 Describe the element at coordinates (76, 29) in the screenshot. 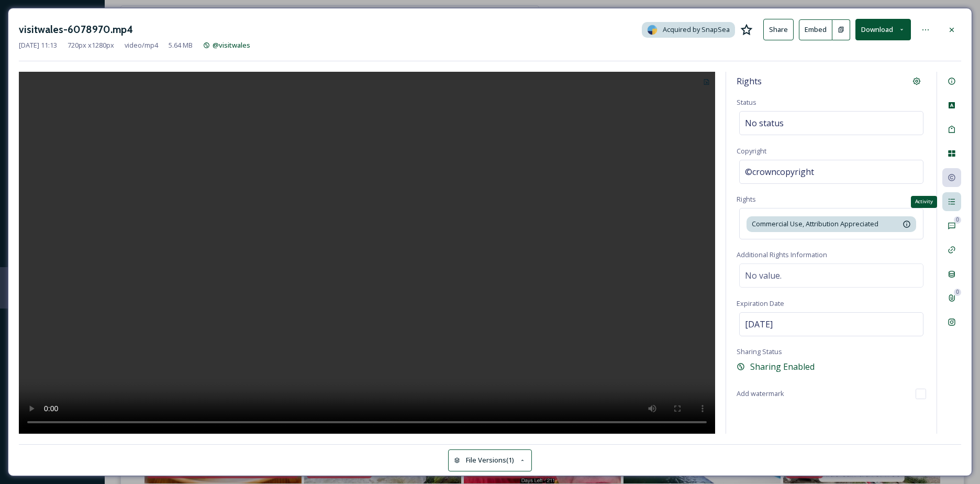

I see `h3: visitwales-6078970.mp4` at that location.